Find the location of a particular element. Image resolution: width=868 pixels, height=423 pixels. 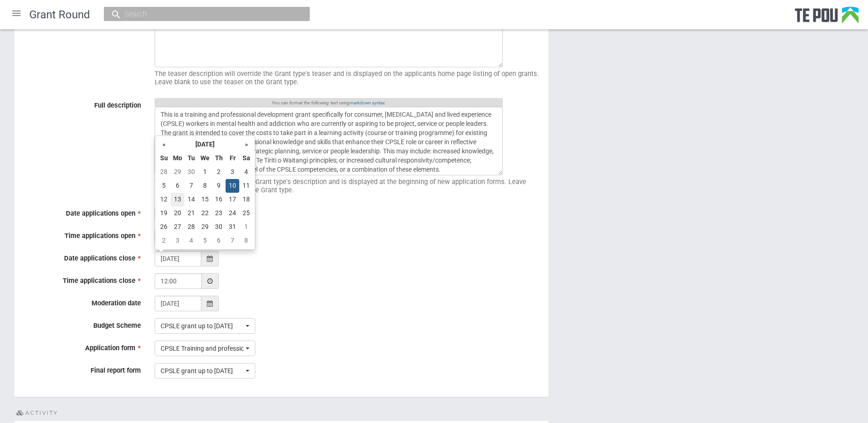

td: 16 is located at coordinates (219, 200).